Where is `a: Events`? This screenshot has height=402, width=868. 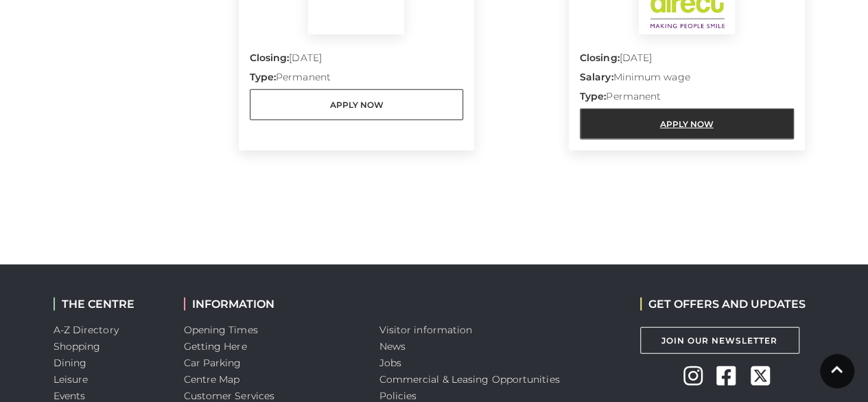
a: Events is located at coordinates (69, 395).